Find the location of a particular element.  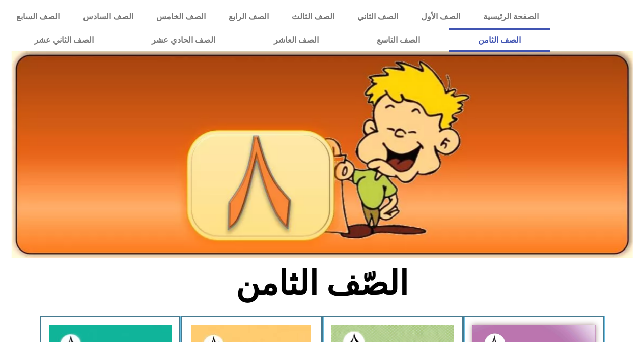

a: الصف الخامس is located at coordinates (181, 16).